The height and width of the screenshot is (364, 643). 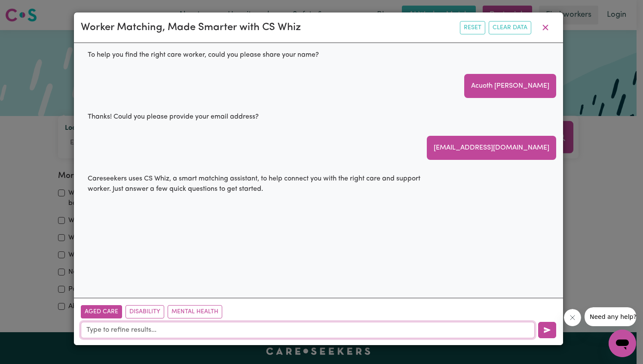 What do you see at coordinates (28, 10) in the screenshot?
I see `span: Need any help?` at bounding box center [28, 10].